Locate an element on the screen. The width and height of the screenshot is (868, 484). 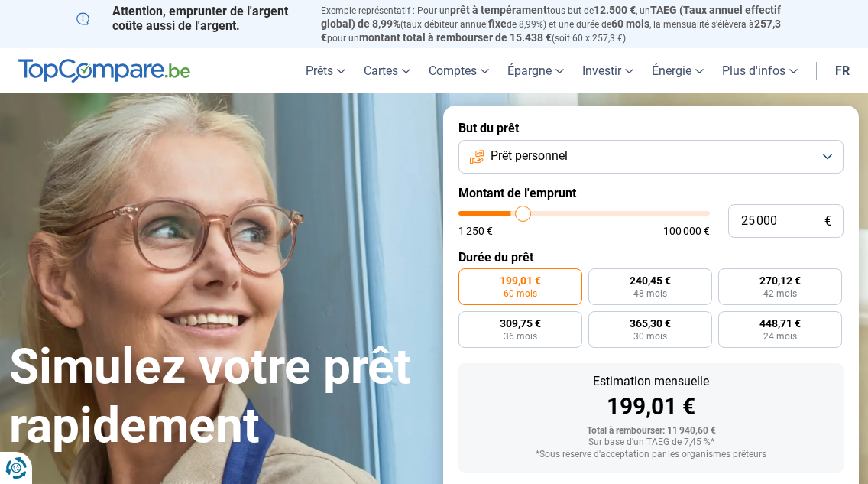
label: Durée du prêt is located at coordinates (651, 257).